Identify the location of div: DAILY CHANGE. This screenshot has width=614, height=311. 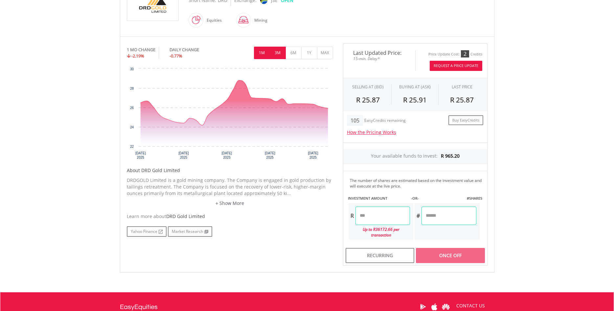
(195, 50).